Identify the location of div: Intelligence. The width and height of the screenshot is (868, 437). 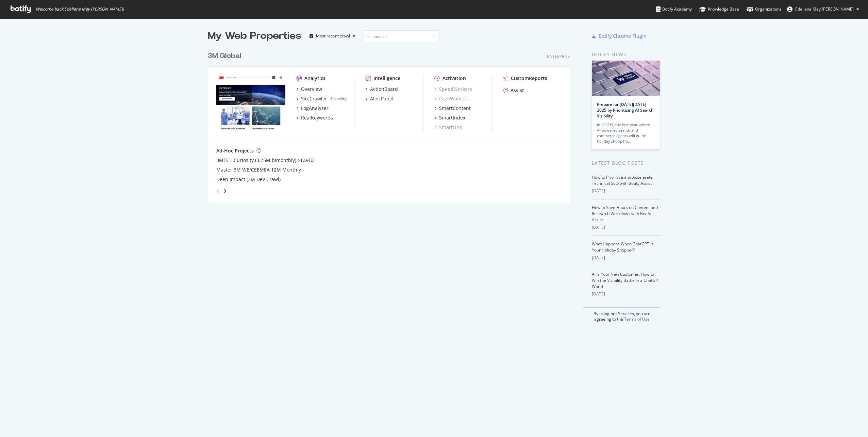
(387, 78).